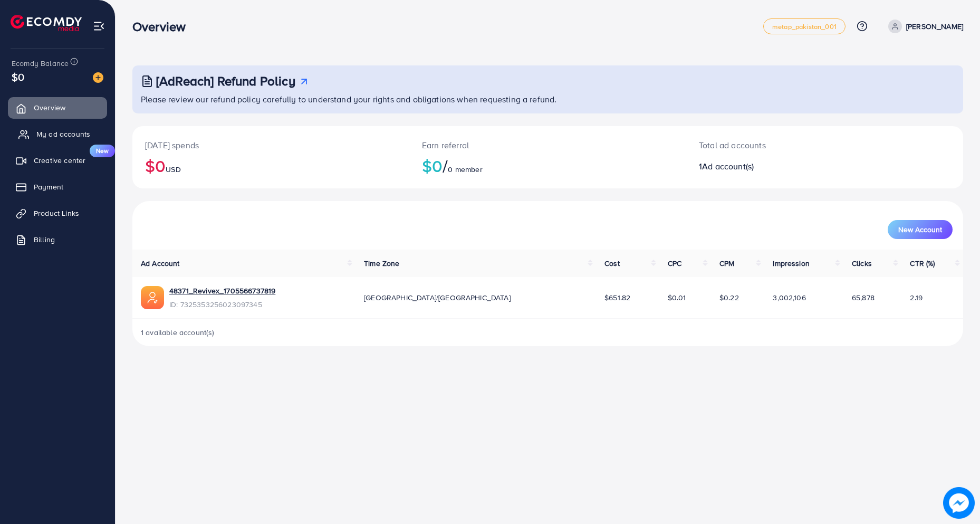  What do you see at coordinates (805, 26) in the screenshot?
I see `a: metap_pakistan_001` at bounding box center [805, 26].